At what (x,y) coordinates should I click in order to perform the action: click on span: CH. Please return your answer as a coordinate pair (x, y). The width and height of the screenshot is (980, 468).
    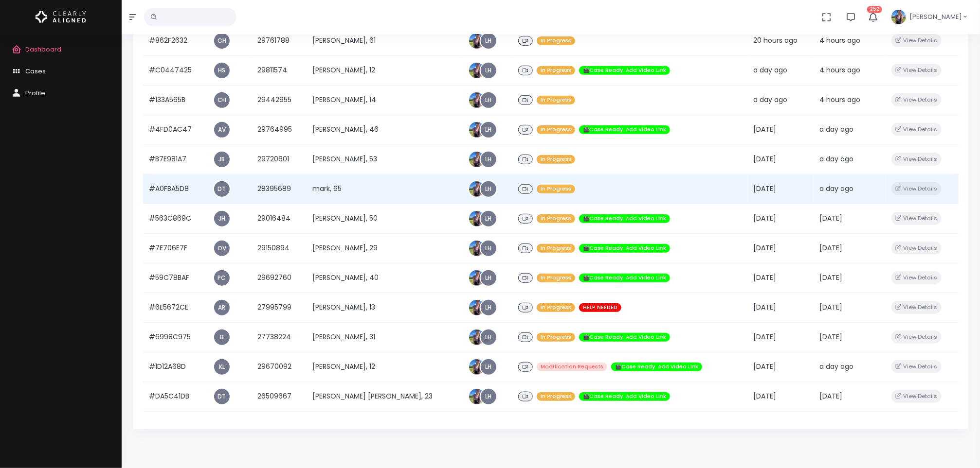
    Looking at the image, I should click on (222, 100).